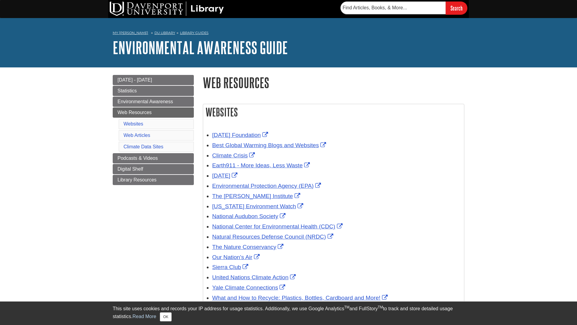 This screenshot has width=577, height=325. Describe the element at coordinates (130, 169) in the screenshot. I see `span: Digital Shelf` at that location.